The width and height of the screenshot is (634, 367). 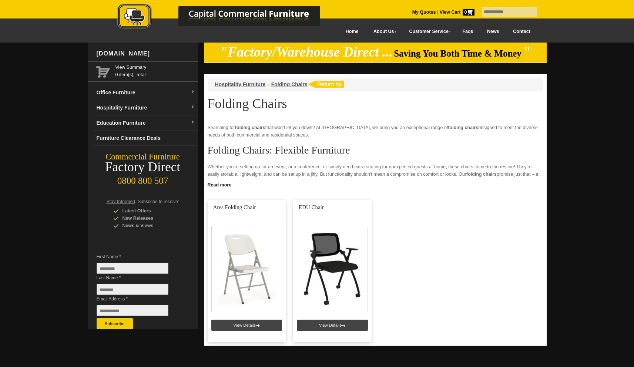 I want to click on h2: Folding Chairs: Flexible Furniture, so click(x=375, y=150).